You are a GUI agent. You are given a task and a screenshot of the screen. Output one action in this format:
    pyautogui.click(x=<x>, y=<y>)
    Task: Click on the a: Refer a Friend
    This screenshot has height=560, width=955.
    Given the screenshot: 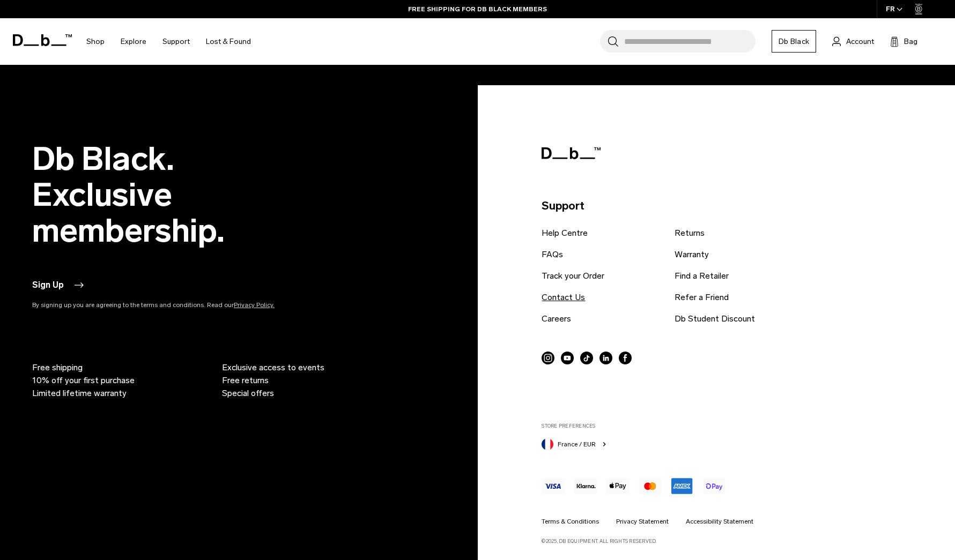 What is the action you would take?
    pyautogui.click(x=702, y=298)
    